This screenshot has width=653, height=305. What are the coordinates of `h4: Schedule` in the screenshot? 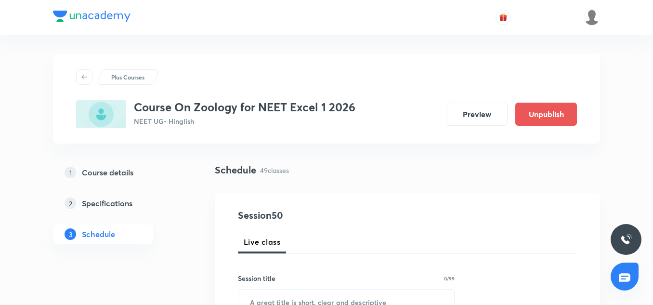 It's located at (235, 170).